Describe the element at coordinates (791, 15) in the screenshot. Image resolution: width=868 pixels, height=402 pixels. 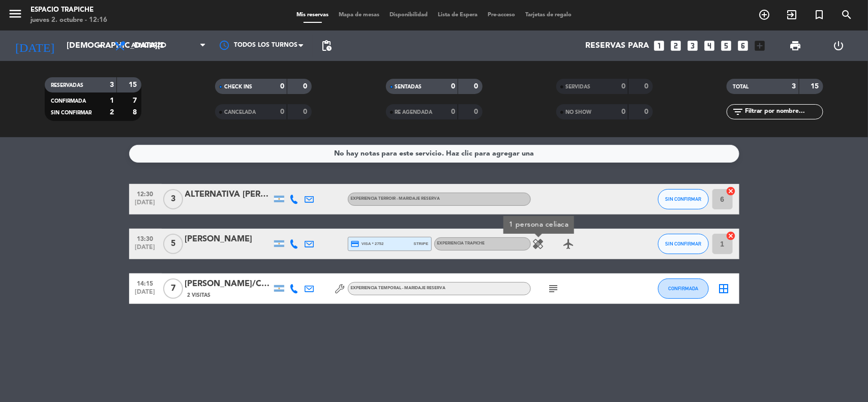
I see `i: exit_to_app` at that location.